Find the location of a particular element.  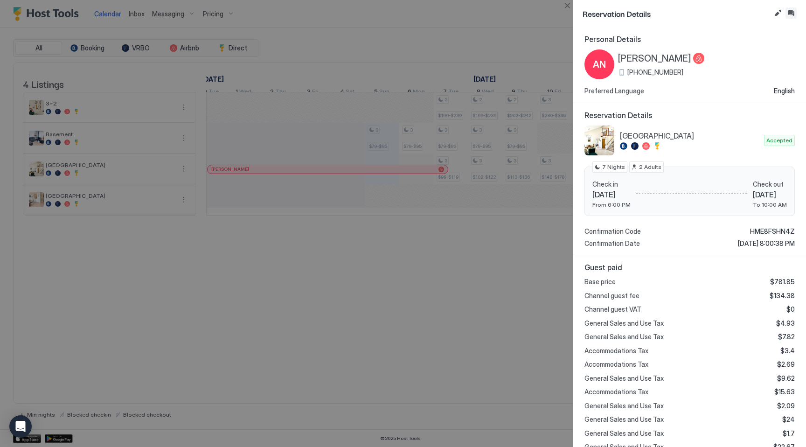

span: Accepted is located at coordinates (779, 140).